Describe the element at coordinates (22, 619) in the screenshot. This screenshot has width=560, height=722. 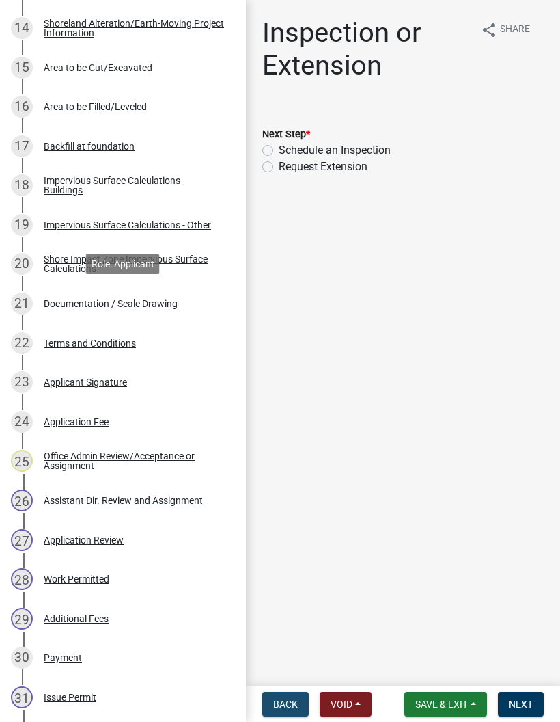
I see `div: 29` at that location.